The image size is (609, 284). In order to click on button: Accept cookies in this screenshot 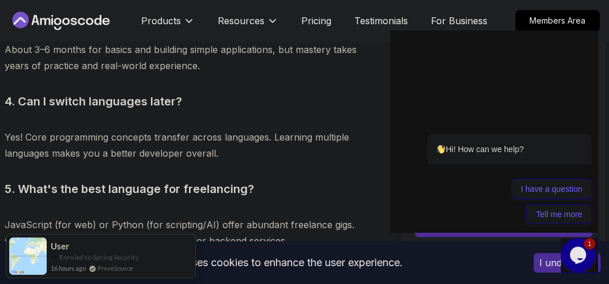, I will do `click(567, 263)`.